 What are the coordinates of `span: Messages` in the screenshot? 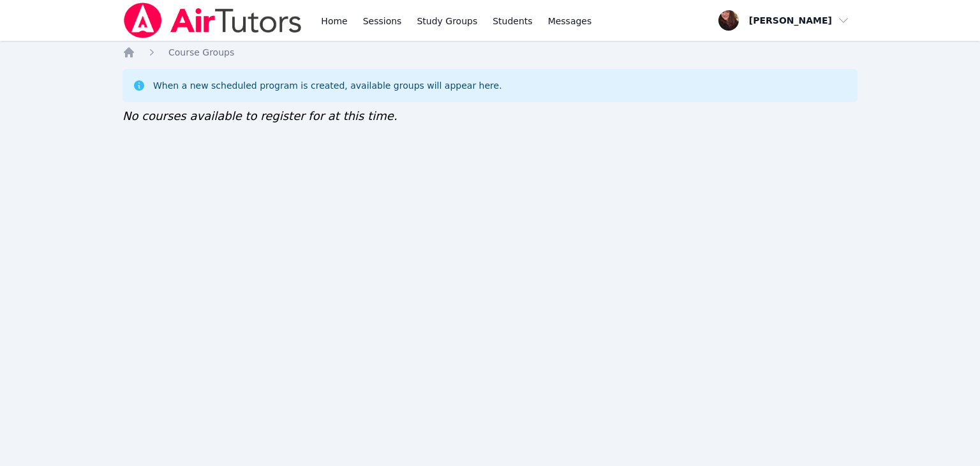 It's located at (570, 21).